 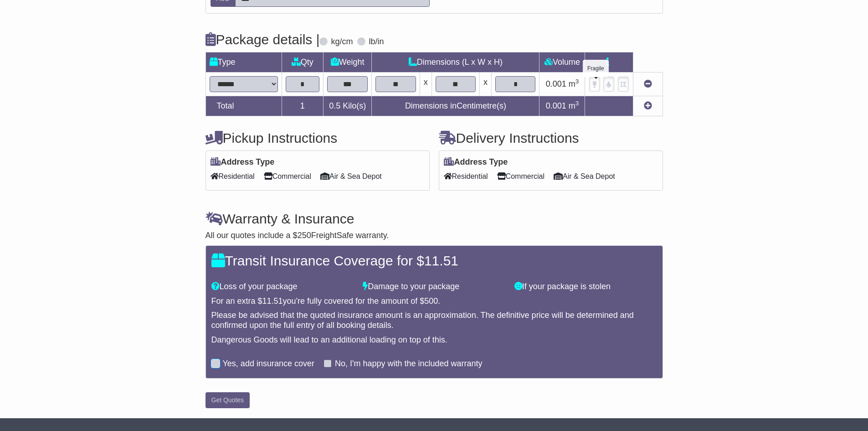 What do you see at coordinates (347, 106) in the screenshot?
I see `td: Kilo(s)` at bounding box center [347, 106].